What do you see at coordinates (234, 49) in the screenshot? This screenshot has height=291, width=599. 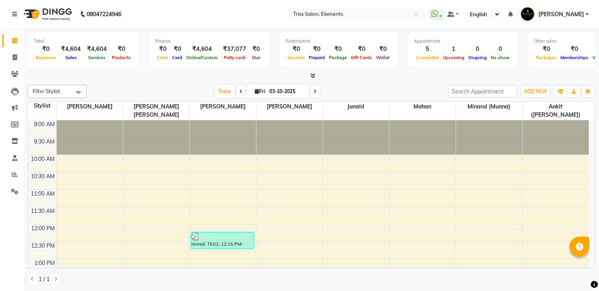 I see `div: ₹37,077` at bounding box center [234, 49].